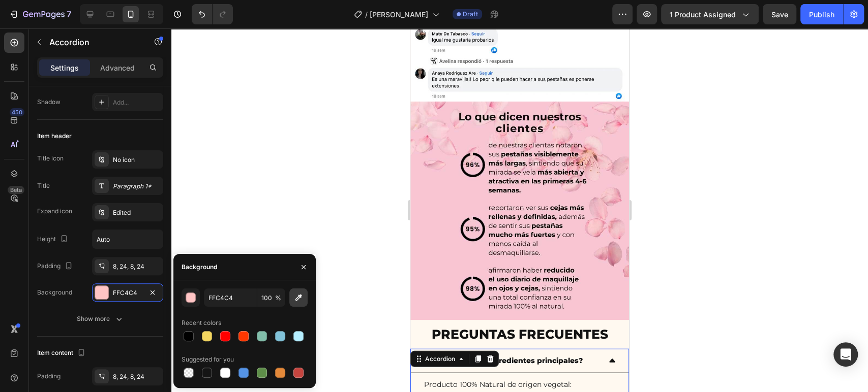  Describe the element at coordinates (212, 14) in the screenshot. I see `div: Undo/Redo` at that location.